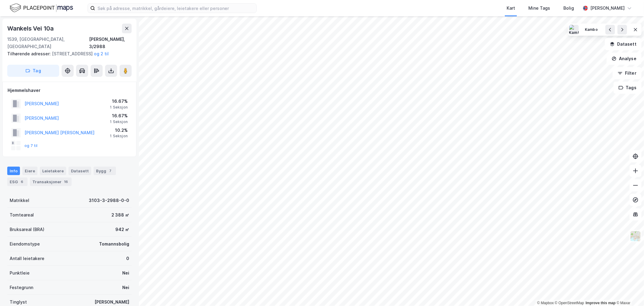  I want to click on div: Kambo, so click(592, 30).